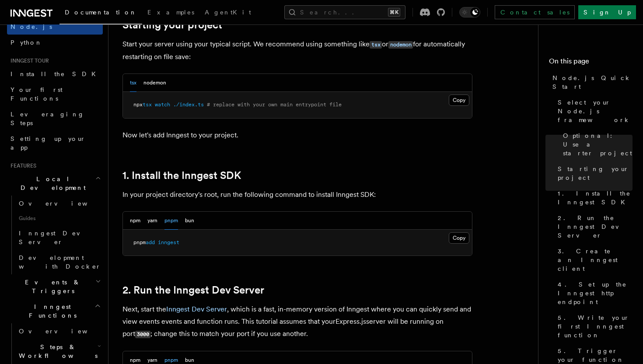  What do you see at coordinates (376, 44) in the screenshot?
I see `a: tsx` at bounding box center [376, 44].